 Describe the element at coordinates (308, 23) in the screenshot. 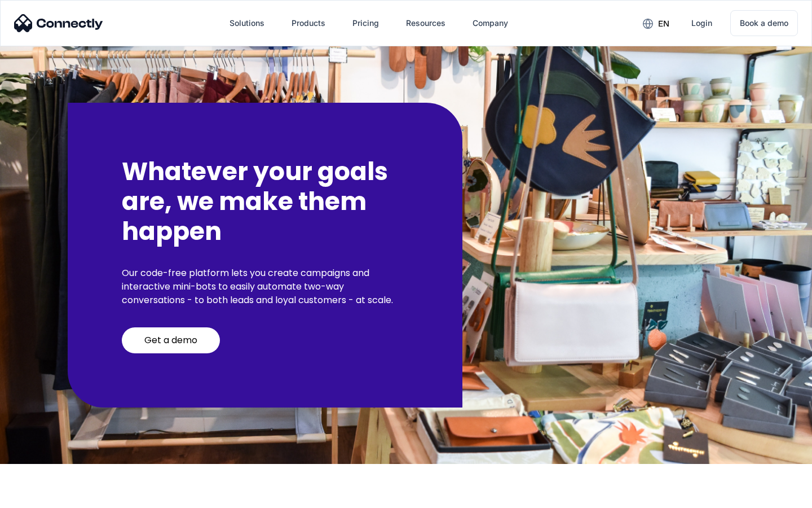

I see `div: Products` at that location.